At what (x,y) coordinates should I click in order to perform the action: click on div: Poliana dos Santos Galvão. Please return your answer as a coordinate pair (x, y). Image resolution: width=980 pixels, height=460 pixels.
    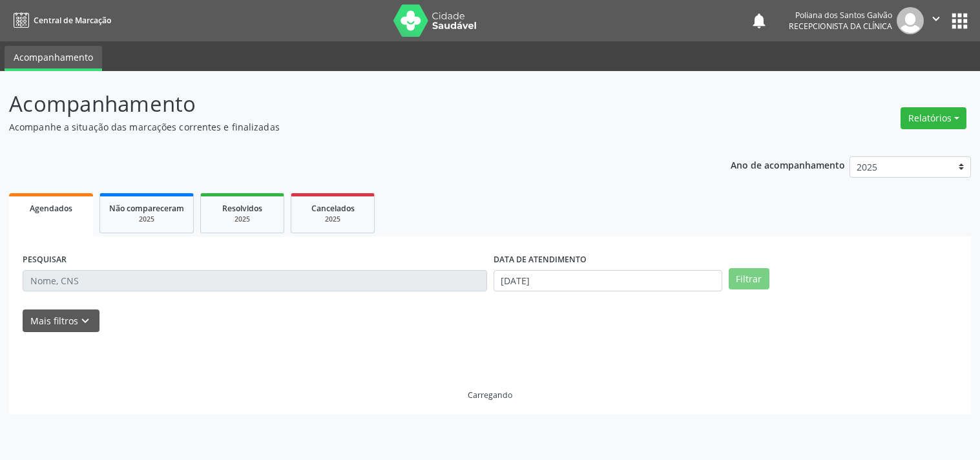
    Looking at the image, I should click on (841, 15).